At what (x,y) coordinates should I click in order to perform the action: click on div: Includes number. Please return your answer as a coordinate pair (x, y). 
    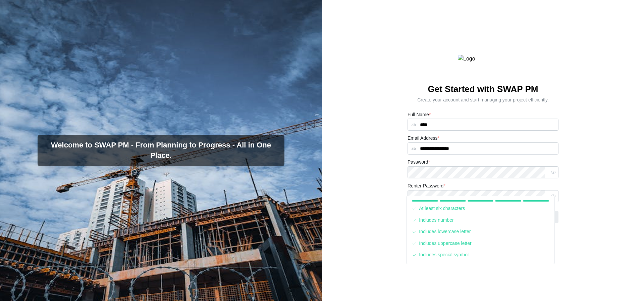
    Looking at the image, I should click on (436, 220).